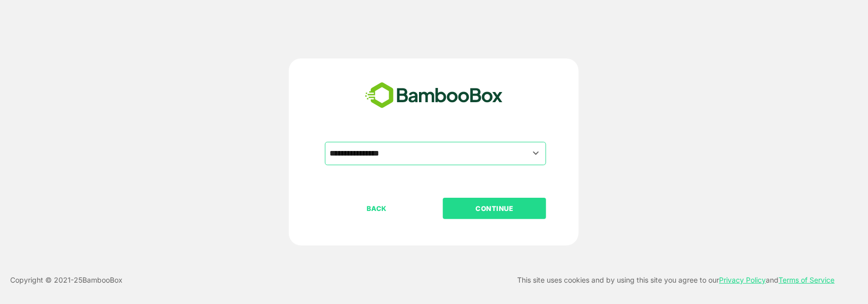 This screenshot has height=304, width=868. What do you see at coordinates (536, 153) in the screenshot?
I see `button: Open` at bounding box center [536, 153].